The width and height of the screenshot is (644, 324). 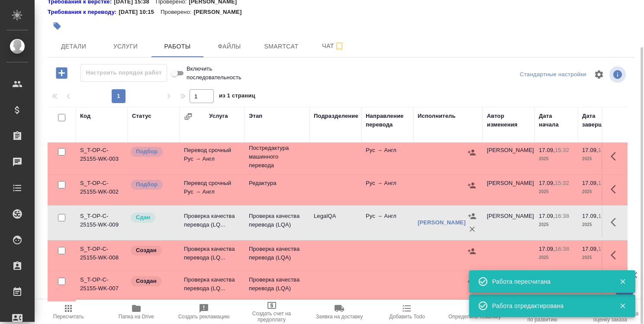 I want to click on span: Добавить Todo, so click(x=407, y=317).